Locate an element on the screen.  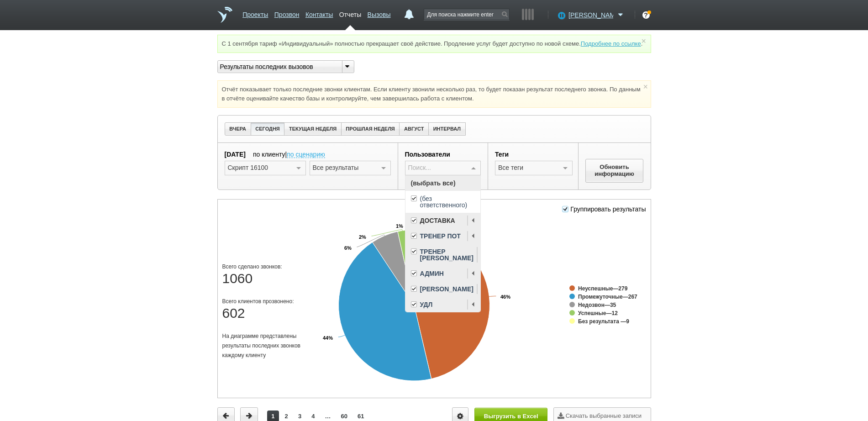
tspan: 44% is located at coordinates (328, 338).